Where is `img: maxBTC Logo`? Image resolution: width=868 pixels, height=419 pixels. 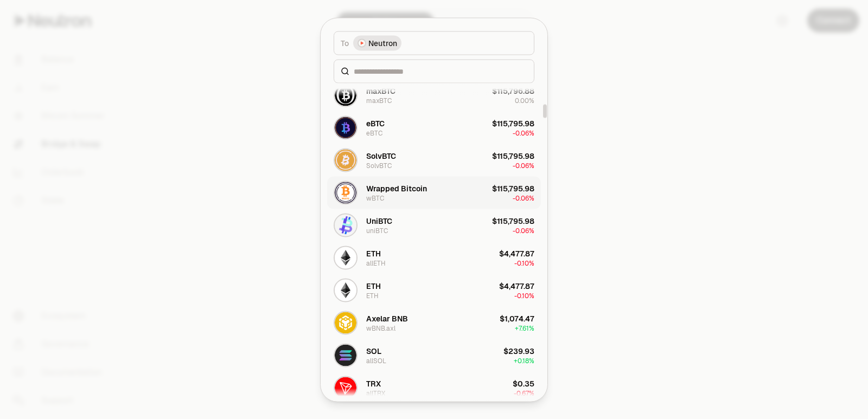 img: maxBTC Logo is located at coordinates (345, 95).